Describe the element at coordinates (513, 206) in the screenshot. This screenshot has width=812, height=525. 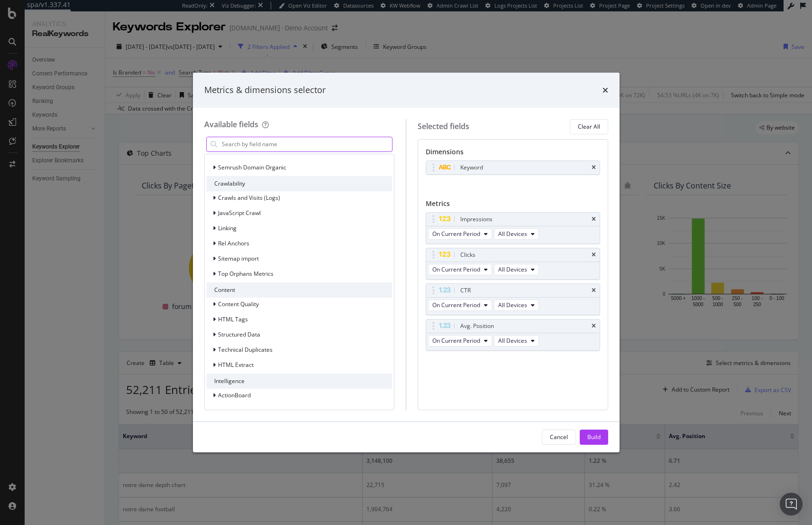
I see `div: Metrics` at that location.